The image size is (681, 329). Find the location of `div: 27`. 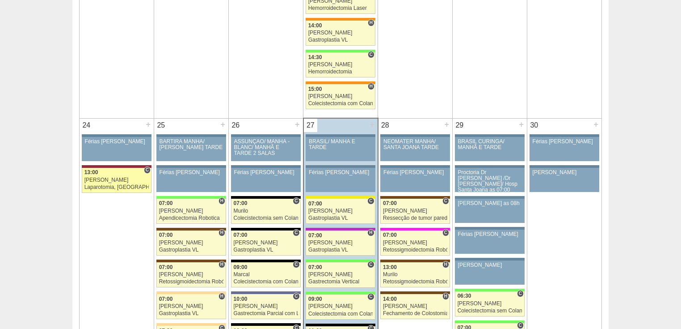

div: 27 is located at coordinates (311, 125).